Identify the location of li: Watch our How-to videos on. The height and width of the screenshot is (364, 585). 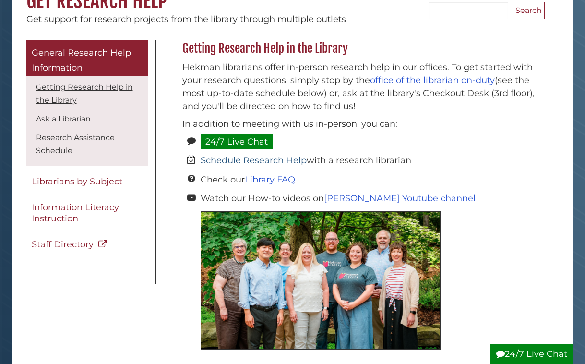
(370, 198).